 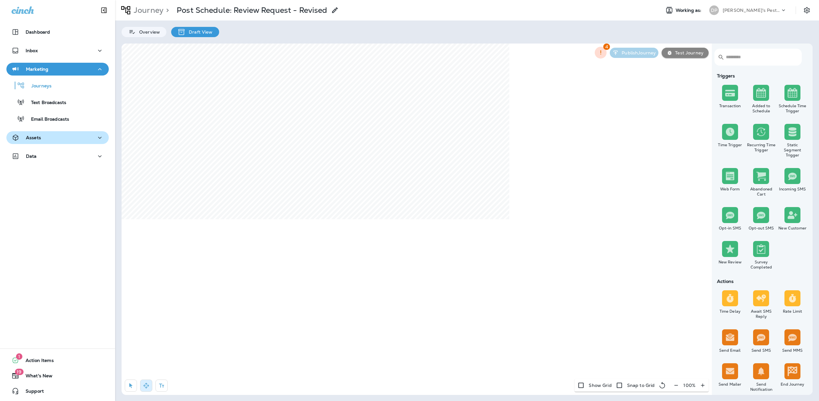 What do you see at coordinates (762, 265) in the screenshot?
I see `div: Survey Completed` at bounding box center [762, 265].